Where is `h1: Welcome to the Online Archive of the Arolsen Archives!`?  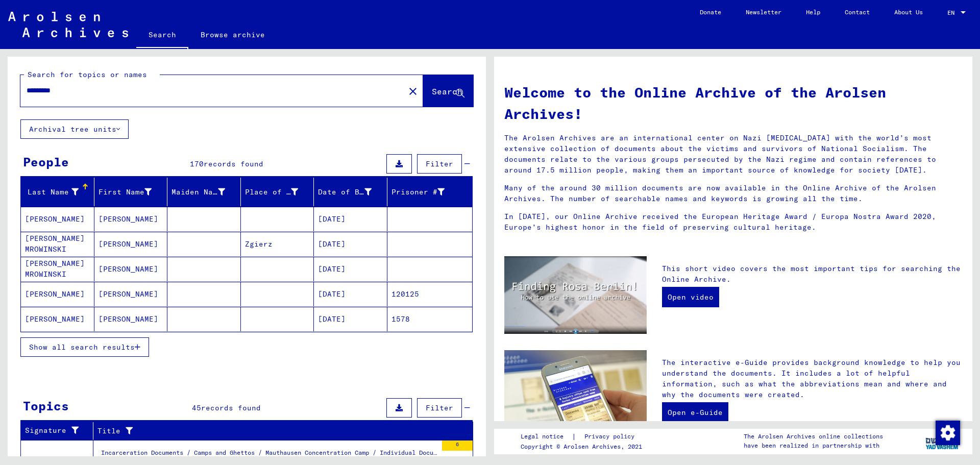
h1: Welcome to the Online Archive of the Arolsen Archives! is located at coordinates (733, 103).